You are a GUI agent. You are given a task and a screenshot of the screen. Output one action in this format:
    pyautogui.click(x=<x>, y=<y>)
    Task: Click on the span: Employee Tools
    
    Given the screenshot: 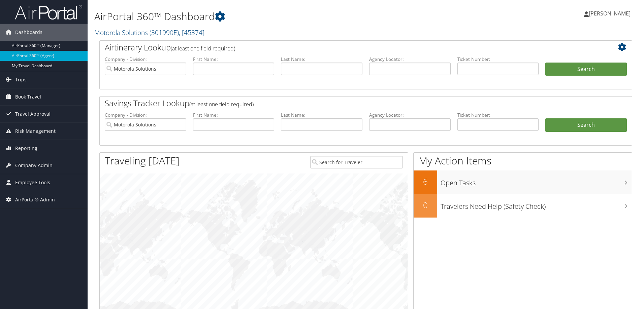 What is the action you would take?
    pyautogui.click(x=33, y=183)
    